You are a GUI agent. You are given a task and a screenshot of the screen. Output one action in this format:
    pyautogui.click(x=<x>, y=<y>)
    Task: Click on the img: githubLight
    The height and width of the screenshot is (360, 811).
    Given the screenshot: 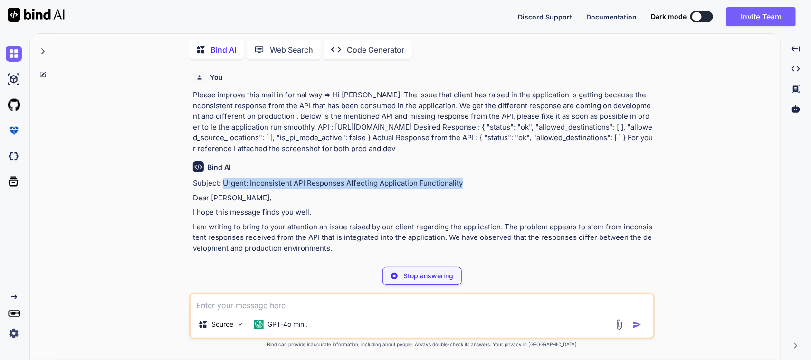 What is the action you would take?
    pyautogui.click(x=14, y=105)
    